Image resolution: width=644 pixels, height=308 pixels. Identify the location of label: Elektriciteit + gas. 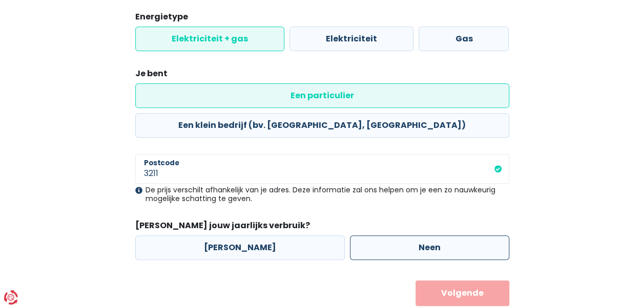
(209, 39).